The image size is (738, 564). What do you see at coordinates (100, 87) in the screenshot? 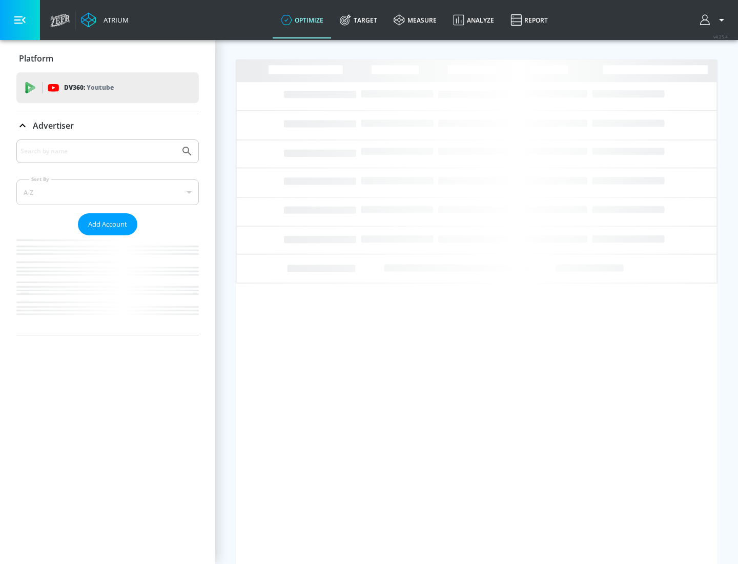
I see `p: Youtube` at bounding box center [100, 87].